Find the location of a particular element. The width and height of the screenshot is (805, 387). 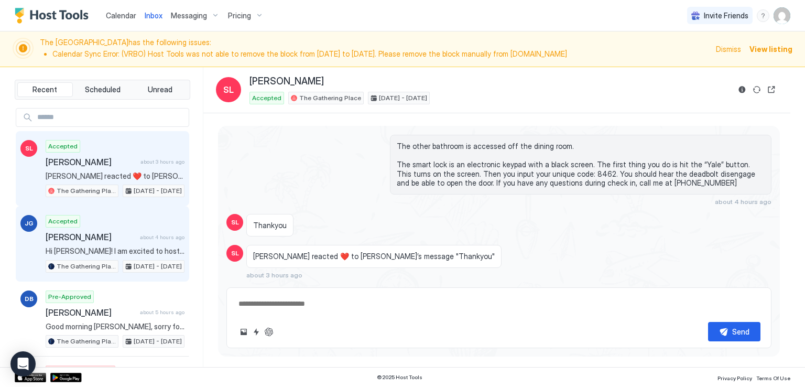

div: menu is located at coordinates (763, 16).